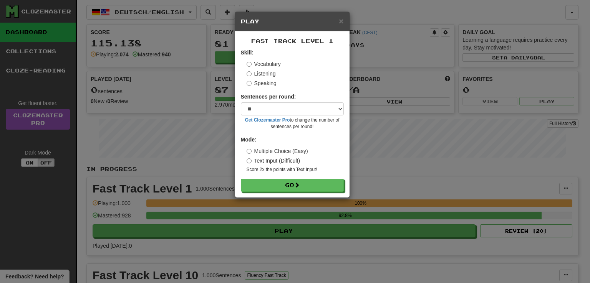 The height and width of the screenshot is (283, 590). What do you see at coordinates (341, 21) in the screenshot?
I see `button: Close` at bounding box center [341, 21].